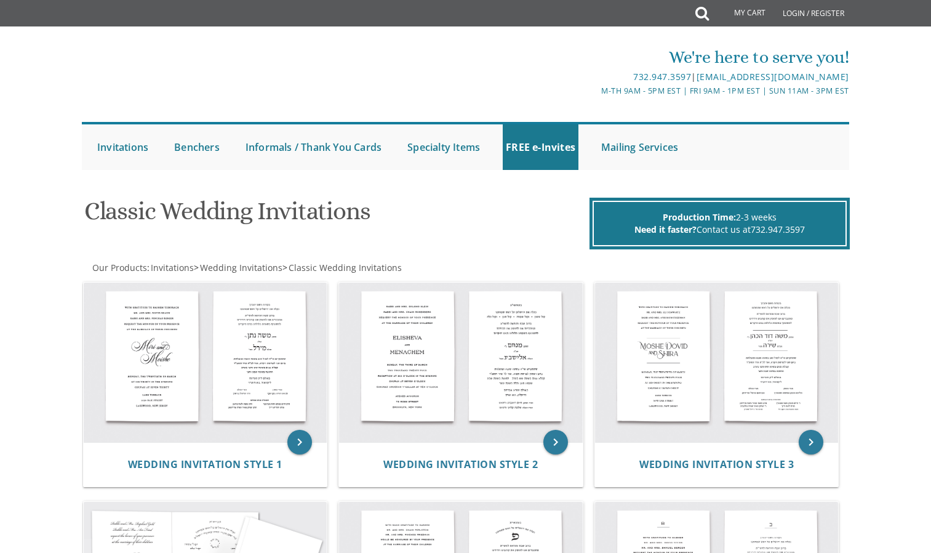  I want to click on a: Our Products, so click(119, 267).